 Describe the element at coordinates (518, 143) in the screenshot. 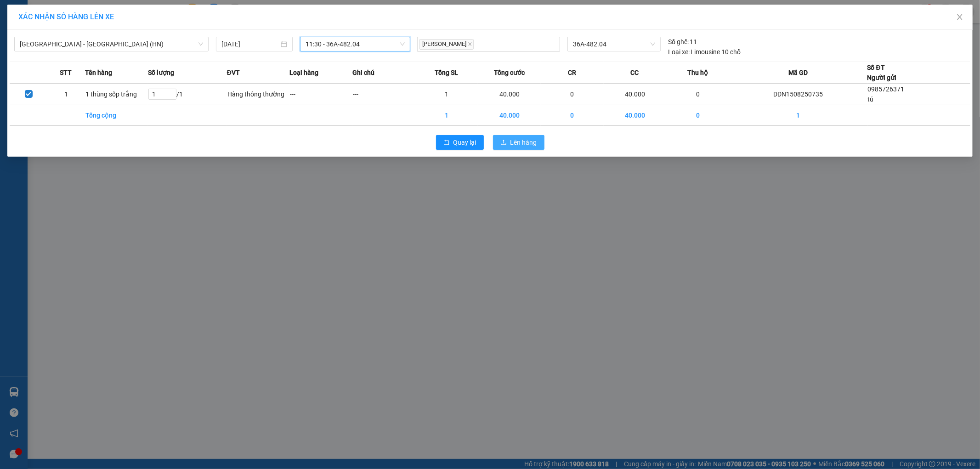

I see `button: uploadLên hàng` at that location.